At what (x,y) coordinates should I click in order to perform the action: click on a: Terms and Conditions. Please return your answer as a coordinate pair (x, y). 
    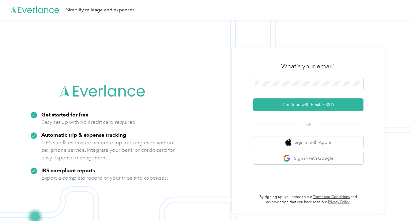
    Looking at the image, I should click on (331, 196).